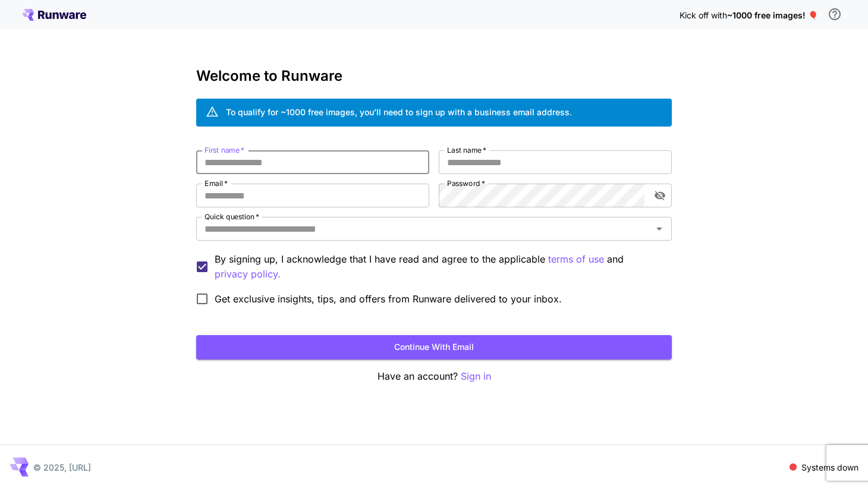 This screenshot has height=489, width=868. Describe the element at coordinates (224, 150) in the screenshot. I see `label: First name` at that location.